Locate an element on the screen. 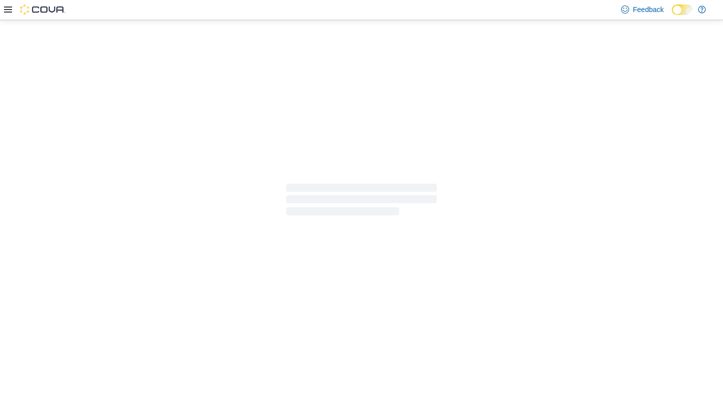 This screenshot has height=399, width=723. span: Feedback is located at coordinates (648, 10).